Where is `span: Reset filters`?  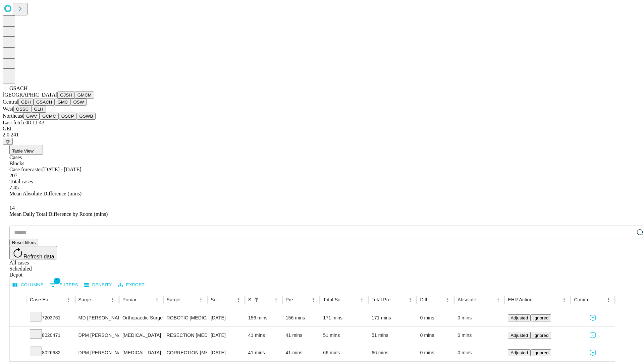 span: Reset filters is located at coordinates (24, 242).